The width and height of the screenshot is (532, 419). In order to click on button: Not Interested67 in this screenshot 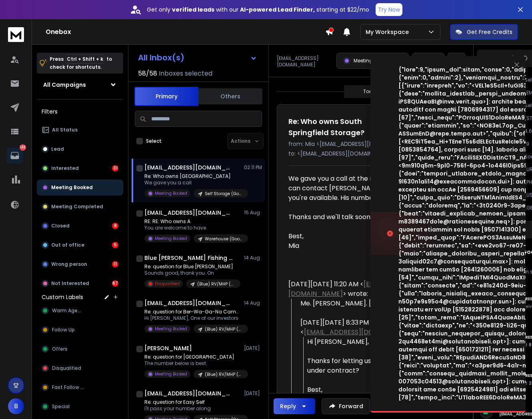, I will do `click(80, 284)`.